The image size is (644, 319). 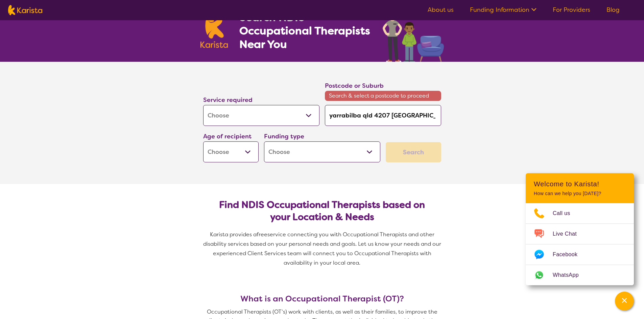 What do you see at coordinates (625, 301) in the screenshot?
I see `button: Channel Menu` at bounding box center [625, 301].